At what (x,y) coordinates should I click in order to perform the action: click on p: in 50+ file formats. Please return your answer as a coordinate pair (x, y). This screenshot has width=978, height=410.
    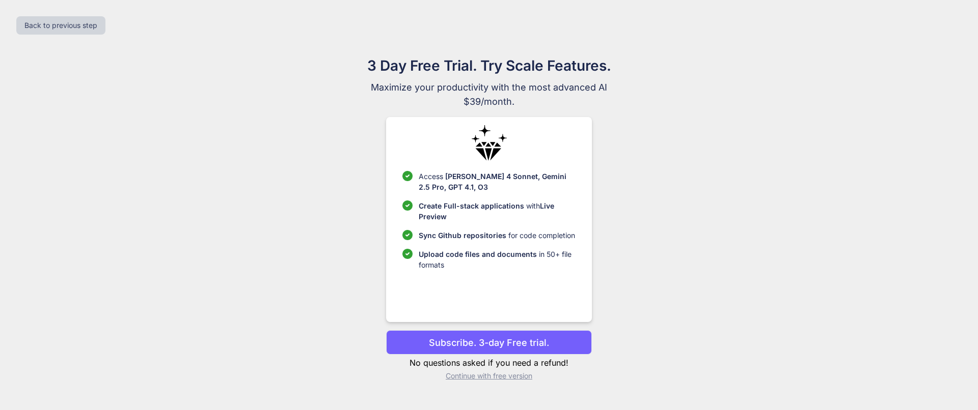
    Looking at the image, I should click on (496, 260).